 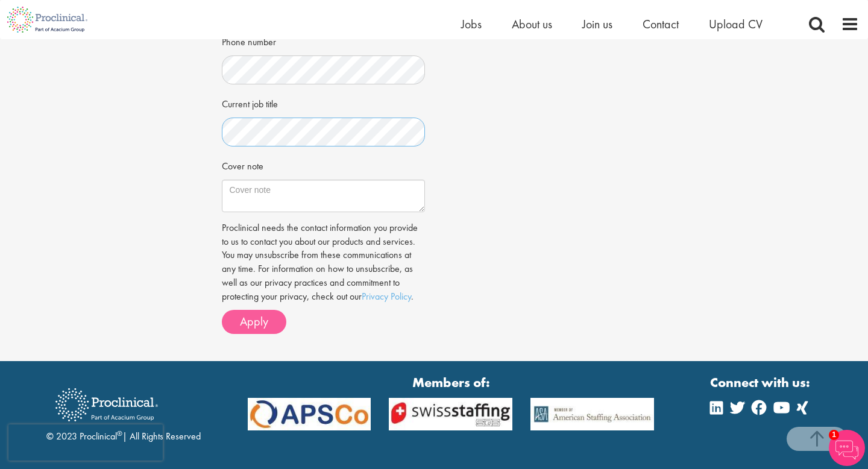 I want to click on a: Jobs, so click(x=472, y=24).